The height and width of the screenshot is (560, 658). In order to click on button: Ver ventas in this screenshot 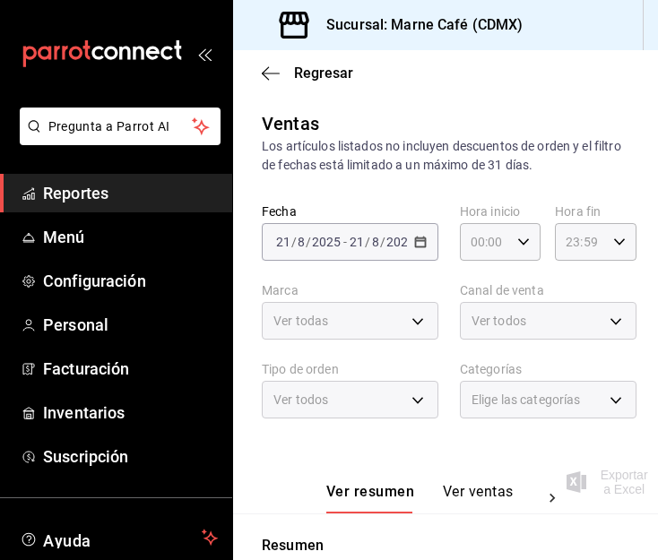, I will do `click(478, 499)`.